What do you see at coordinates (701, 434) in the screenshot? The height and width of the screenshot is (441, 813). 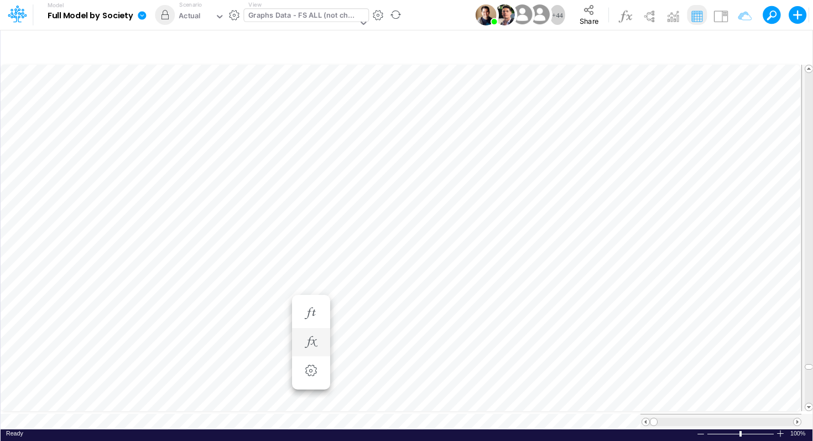 I see `div: Zoom Out` at bounding box center [701, 434].